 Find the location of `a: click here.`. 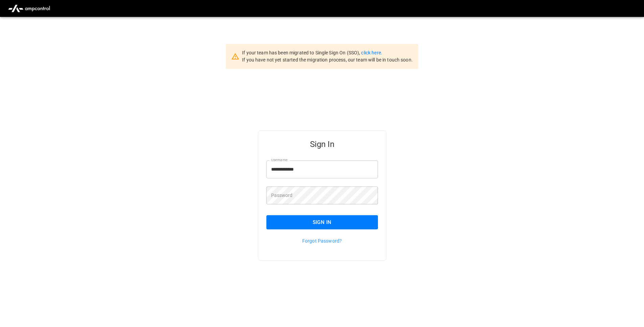

a: click here. is located at coordinates (371, 52).